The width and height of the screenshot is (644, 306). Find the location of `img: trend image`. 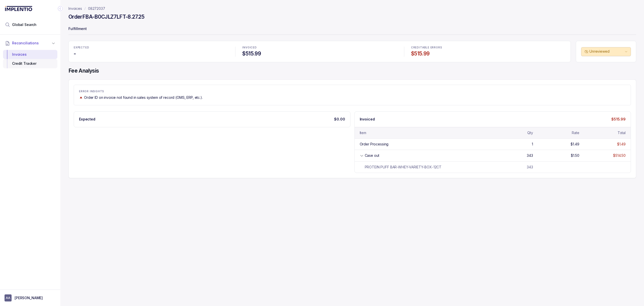

img: trend image is located at coordinates (81, 97).